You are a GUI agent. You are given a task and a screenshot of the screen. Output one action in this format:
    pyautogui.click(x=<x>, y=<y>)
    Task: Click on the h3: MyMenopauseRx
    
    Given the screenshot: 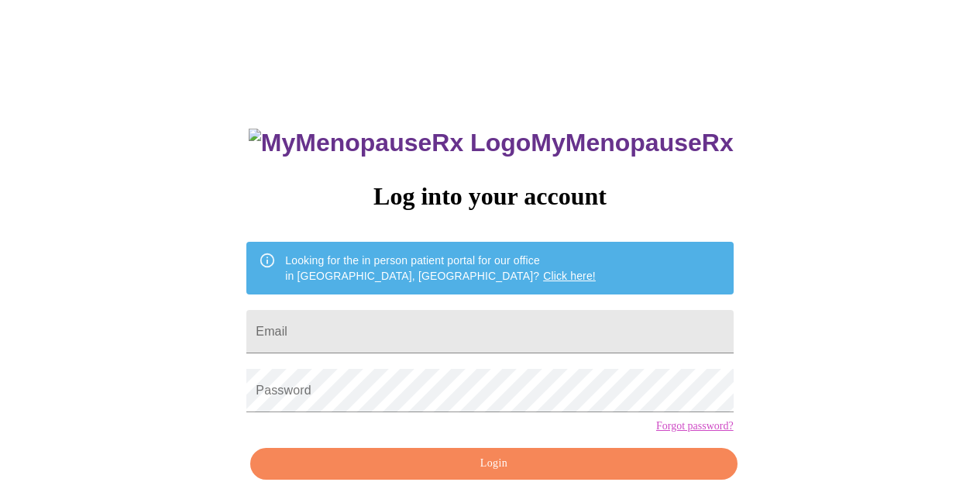 What is the action you would take?
    pyautogui.click(x=491, y=143)
    